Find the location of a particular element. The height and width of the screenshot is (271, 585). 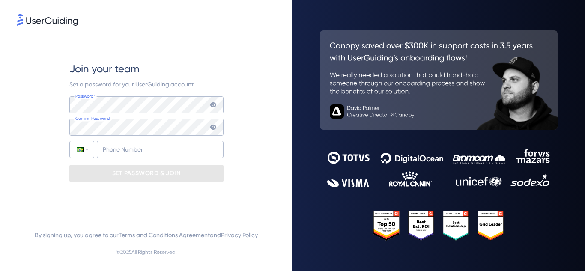

span: Set a password for your UserGuiding account is located at coordinates (132, 84).